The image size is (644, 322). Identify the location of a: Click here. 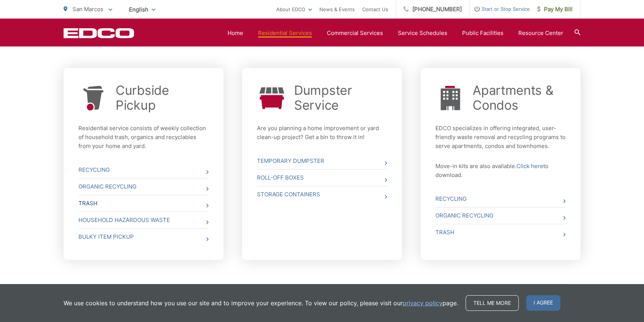
(530, 166).